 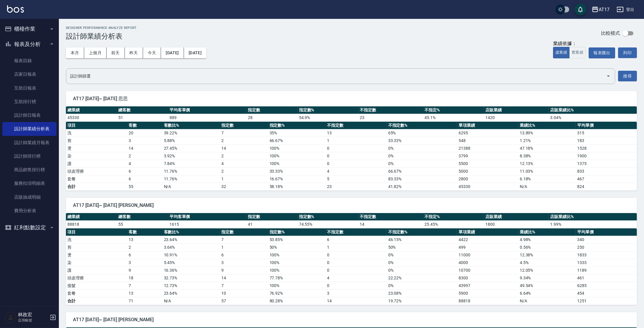 I want to click on td: 14, so click(x=244, y=148).